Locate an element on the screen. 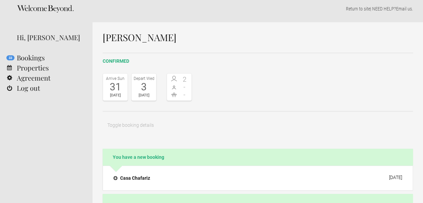  div: 3 is located at coordinates (144, 87).